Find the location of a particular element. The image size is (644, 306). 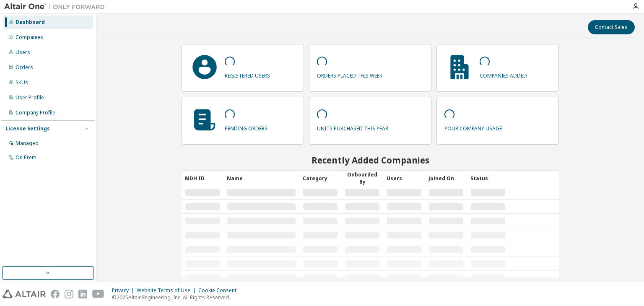

div: Managed is located at coordinates (27, 143).